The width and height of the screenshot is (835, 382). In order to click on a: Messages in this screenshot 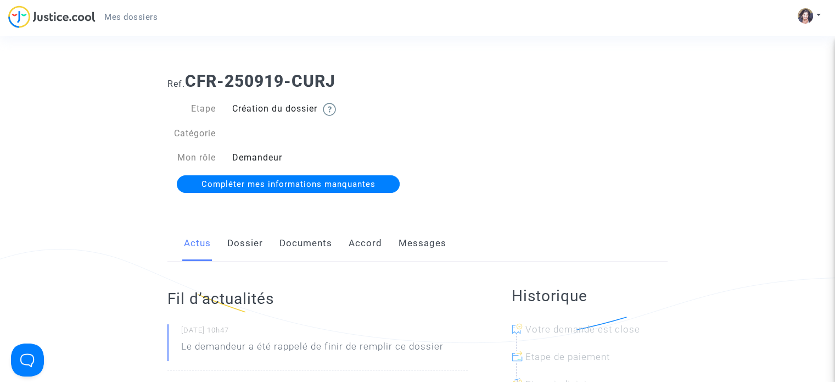, I will do `click(422, 243)`.